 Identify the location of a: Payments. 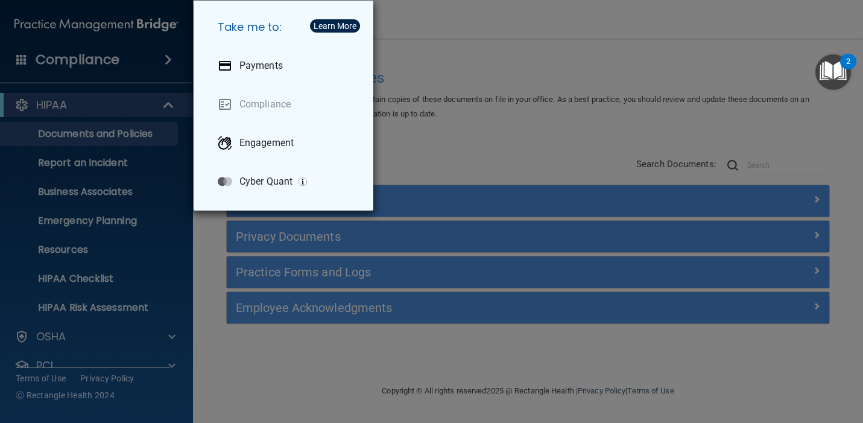
(286, 66).